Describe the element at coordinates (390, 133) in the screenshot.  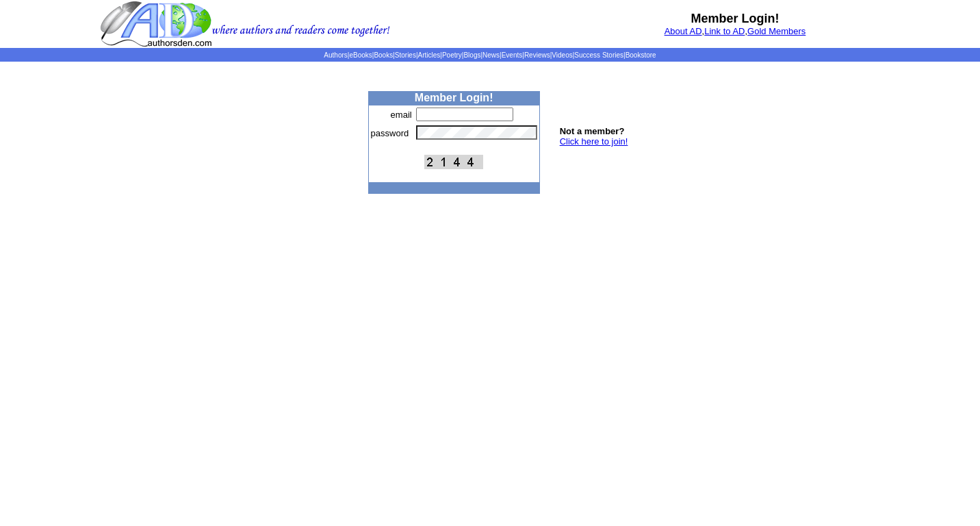
I see `font: password` at that location.